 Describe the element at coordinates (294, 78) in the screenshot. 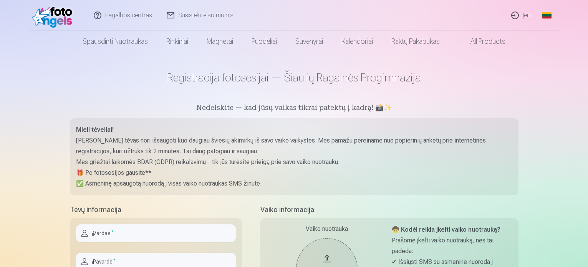

I see `h1: Registracija fotosesijai — Šiaulių Ragainės Progimnazija` at that location.